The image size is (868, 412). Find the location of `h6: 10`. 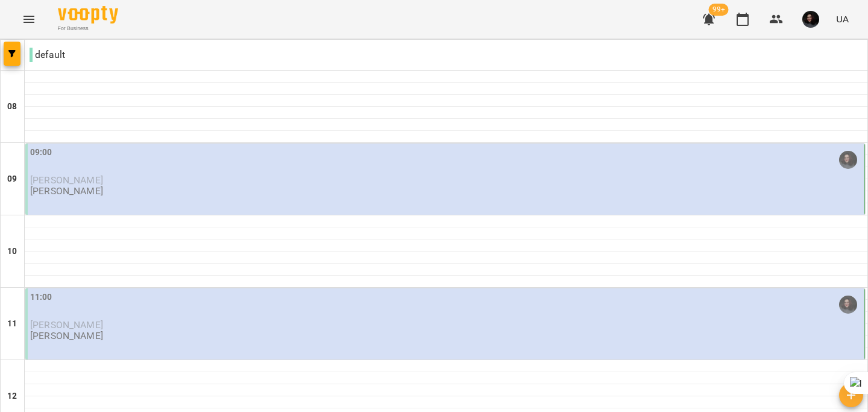

h6: 10 is located at coordinates (12, 251).